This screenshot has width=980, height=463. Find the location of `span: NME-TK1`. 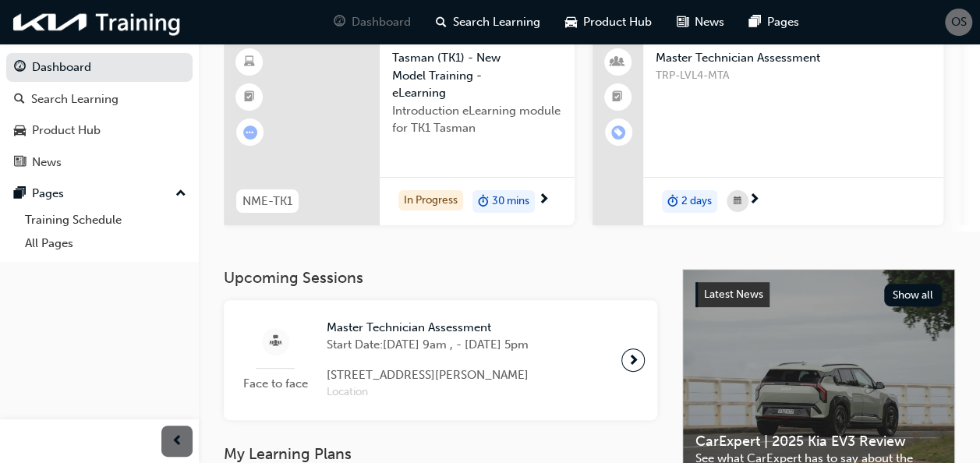

span: NME-TK1 is located at coordinates (267, 201).